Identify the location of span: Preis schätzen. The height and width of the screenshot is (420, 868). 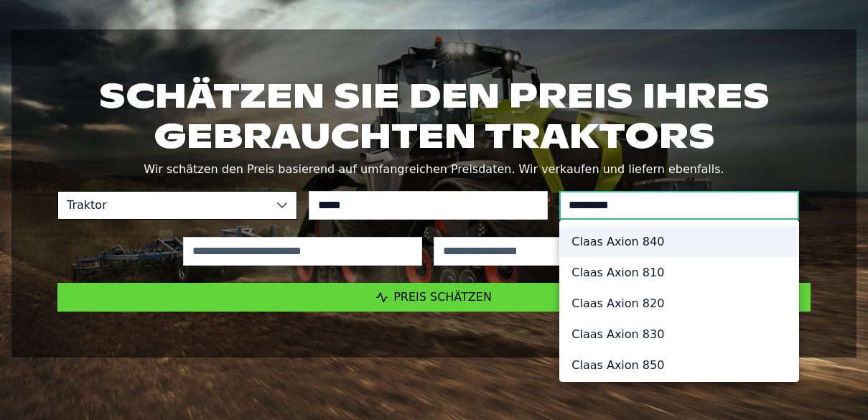
(442, 296).